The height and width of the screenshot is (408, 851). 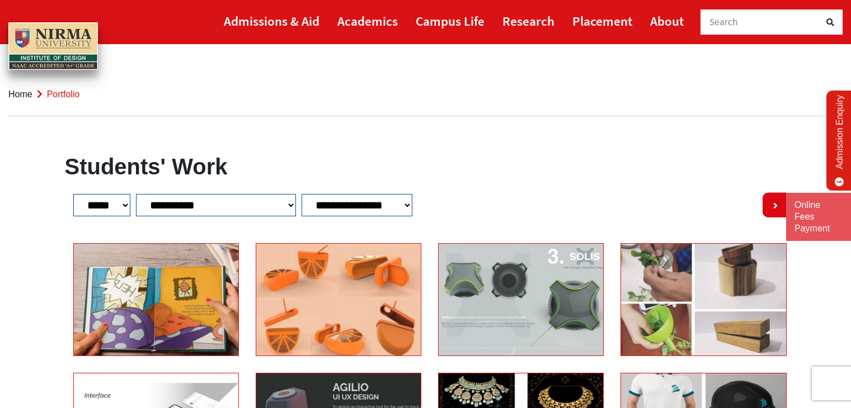 What do you see at coordinates (426, 167) in the screenshot?
I see `h1: Students' Work` at bounding box center [426, 167].